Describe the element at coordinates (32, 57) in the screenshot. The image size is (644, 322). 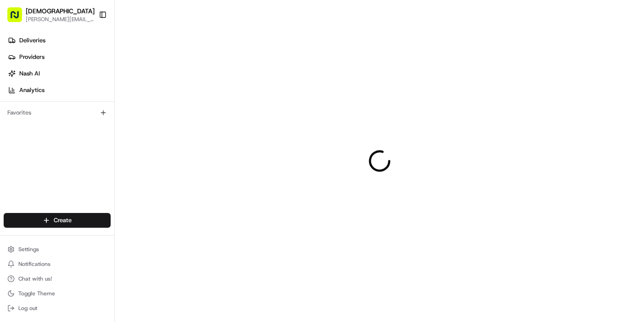
I see `span: Providers` at that location.